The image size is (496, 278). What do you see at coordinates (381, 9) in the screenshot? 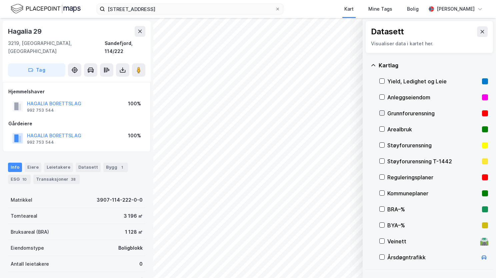
I see `div: Mine Tags` at bounding box center [381, 9].